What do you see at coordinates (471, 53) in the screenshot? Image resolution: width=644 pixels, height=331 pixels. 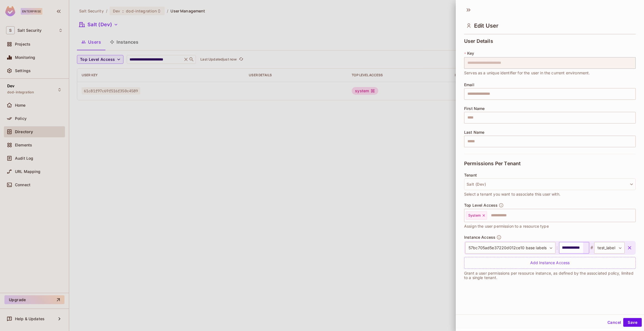 I see `span: Key` at bounding box center [471, 53].